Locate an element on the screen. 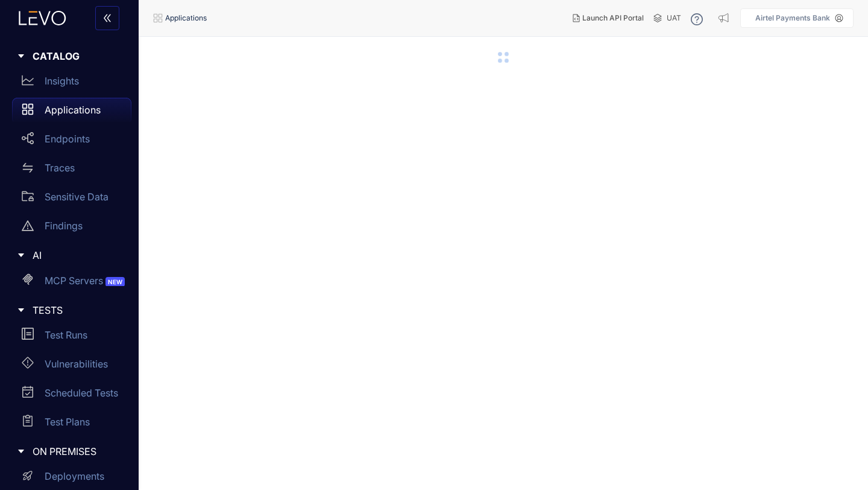 The image size is (868, 490). a: MCP ServersNEW is located at coordinates (72, 283).